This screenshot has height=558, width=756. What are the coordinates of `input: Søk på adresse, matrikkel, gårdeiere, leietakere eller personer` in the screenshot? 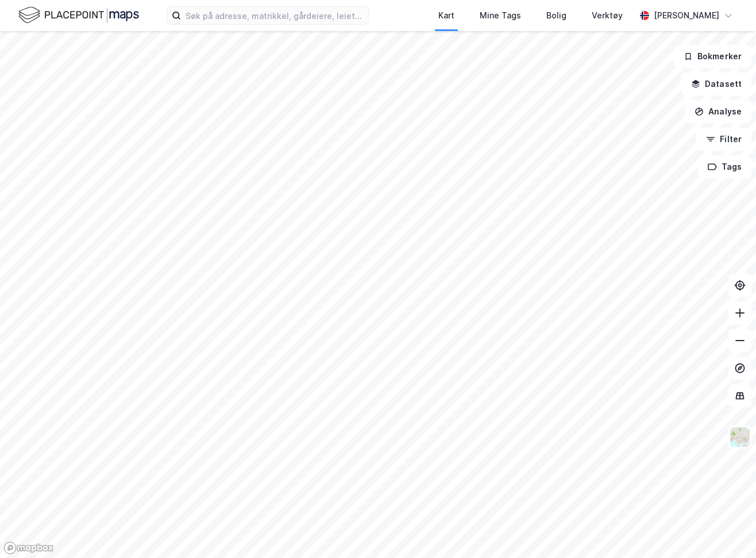 It's located at (275, 16).